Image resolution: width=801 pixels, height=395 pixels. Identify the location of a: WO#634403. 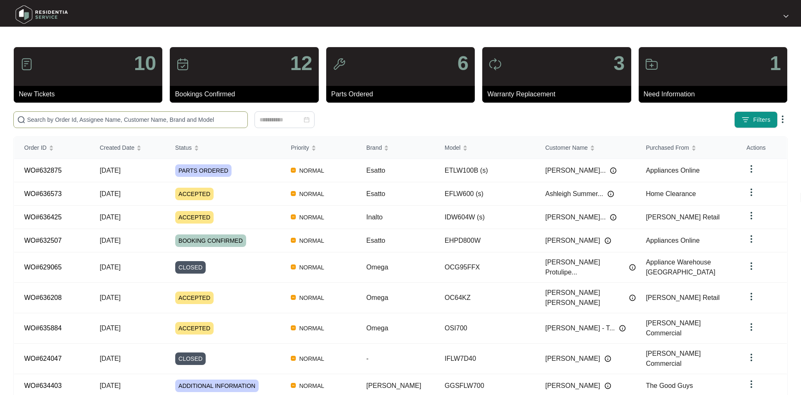
(43, 386).